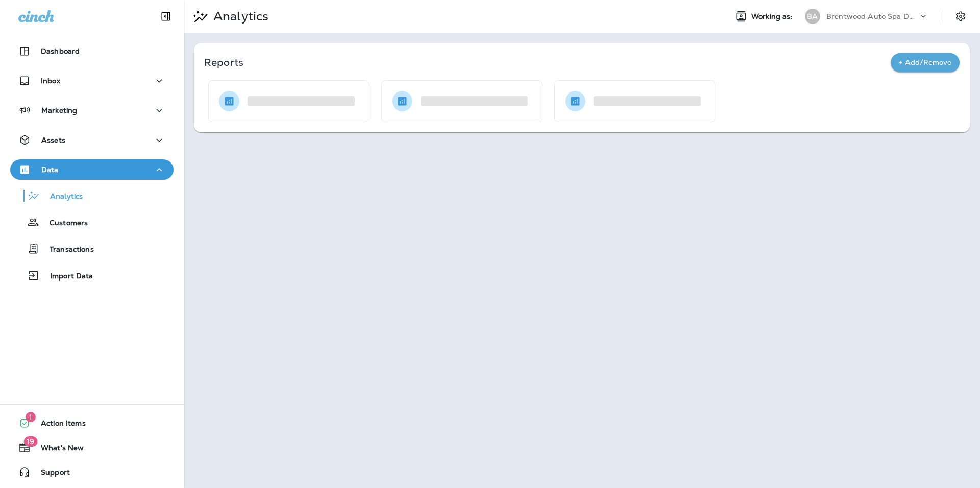 The image size is (980, 488). What do you see at coordinates (960, 16) in the screenshot?
I see `button: Settings` at bounding box center [960, 16].